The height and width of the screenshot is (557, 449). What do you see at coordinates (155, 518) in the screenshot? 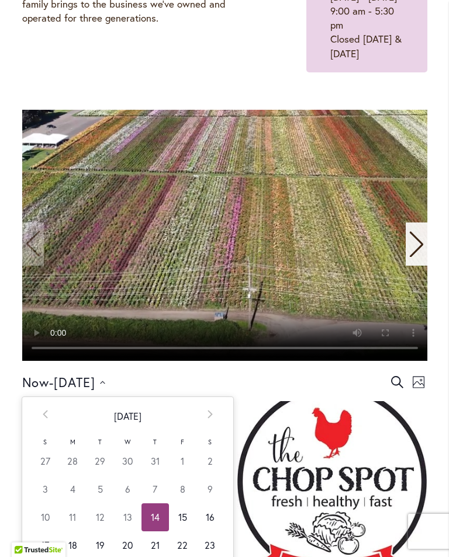
I see `td: 14` at bounding box center [155, 518].